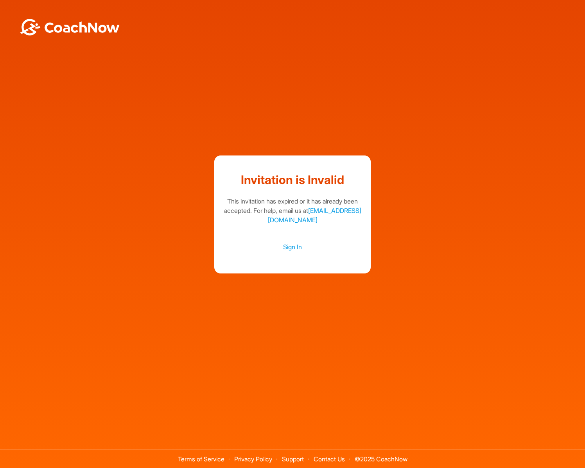 This screenshot has width=585, height=468. Describe the element at coordinates (253, 459) in the screenshot. I see `a: Privacy Policy` at that location.